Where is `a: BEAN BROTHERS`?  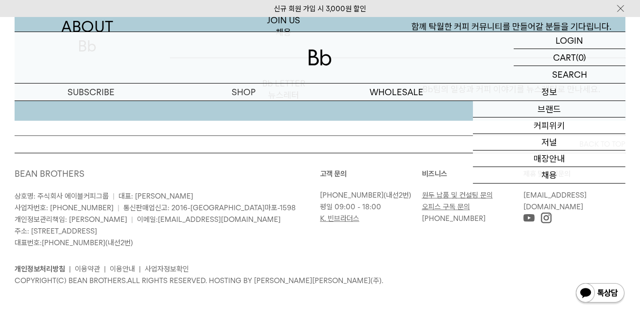
a: BEAN BROTHERS is located at coordinates (50, 173).